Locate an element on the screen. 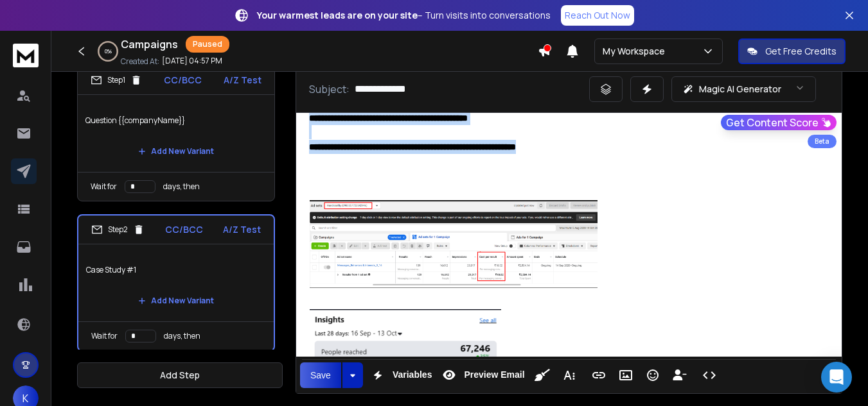 The width and height of the screenshot is (868, 406). button: Variables is located at coordinates (400, 376).